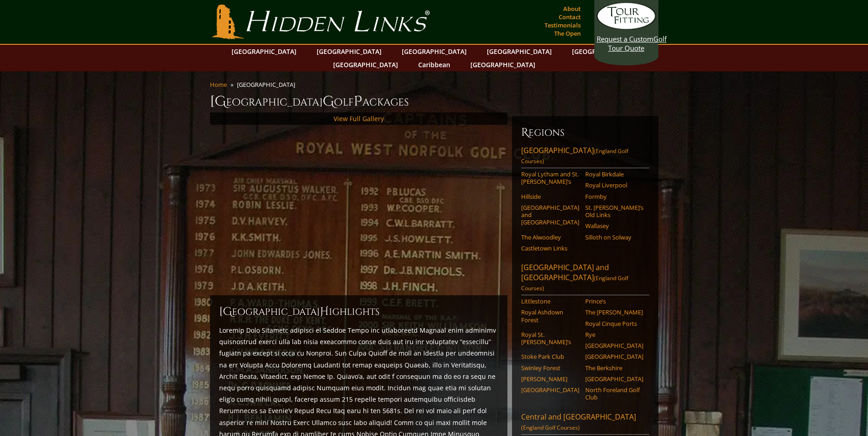 The image size is (868, 436). What do you see at coordinates (614, 324) in the screenshot?
I see `a: Royal Cinque Ports` at bounding box center [614, 324].